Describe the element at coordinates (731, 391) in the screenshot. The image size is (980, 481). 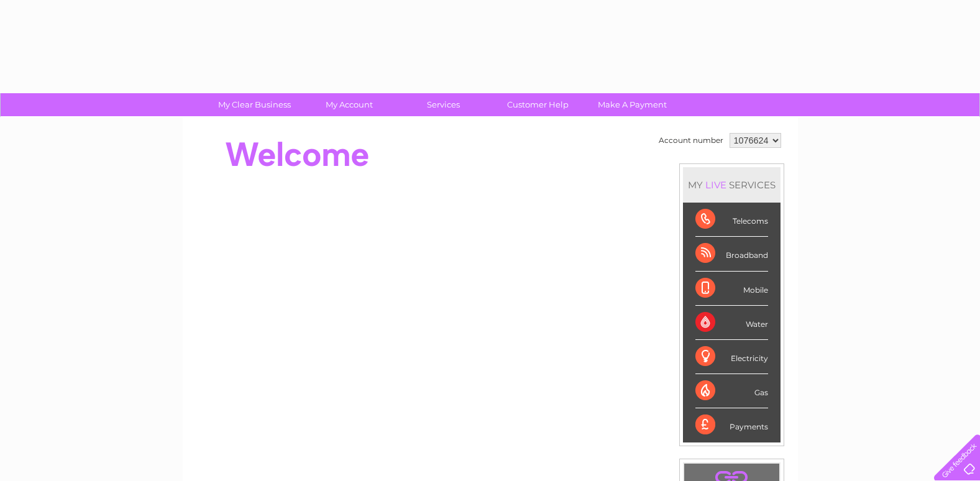
I see `div: Gas` at that location.